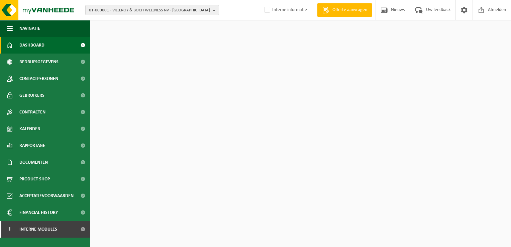  What do you see at coordinates (285, 10) in the screenshot?
I see `label: Interne informatie` at bounding box center [285, 10].